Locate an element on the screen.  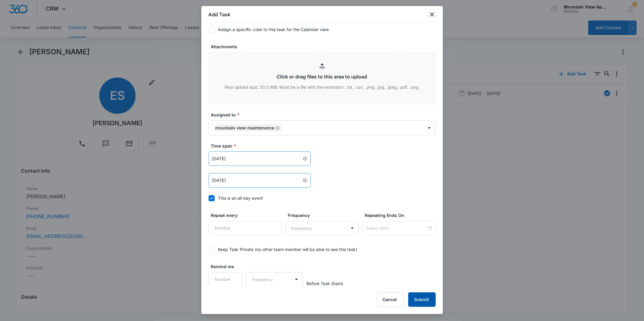
div: This is an all day event is located at coordinates (241, 198).